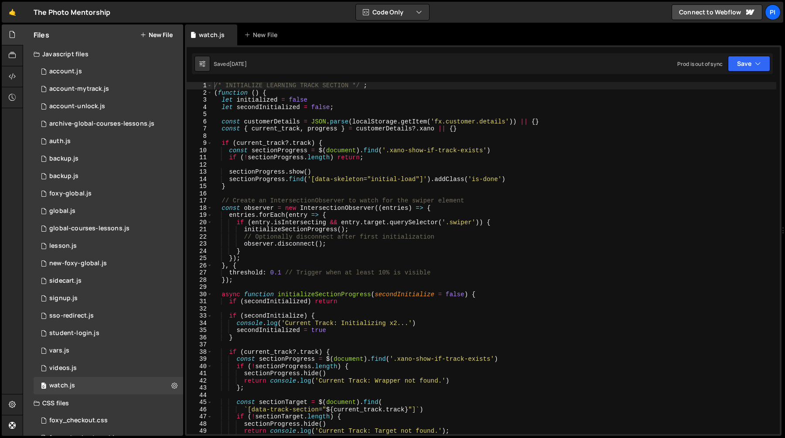  What do you see at coordinates (199, 330) in the screenshot?
I see `div: 35` at bounding box center [199, 330].